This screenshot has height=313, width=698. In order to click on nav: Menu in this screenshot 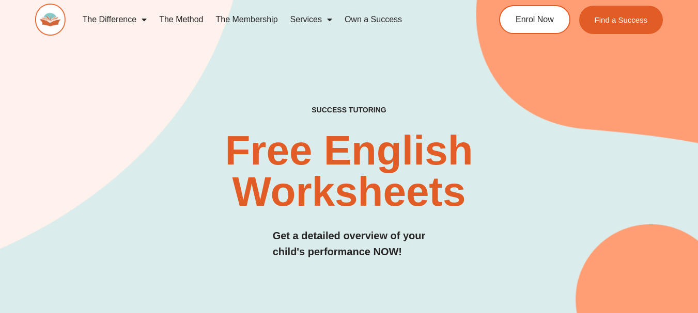, I will do `click(269, 20)`.